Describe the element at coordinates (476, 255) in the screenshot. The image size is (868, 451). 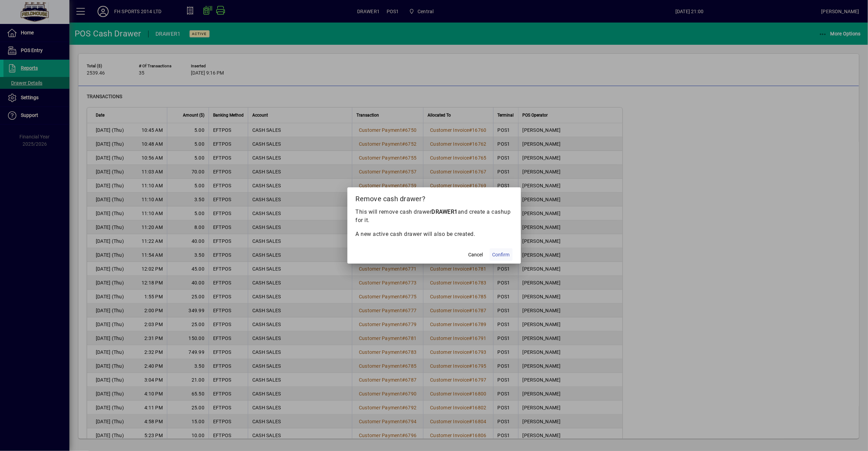
I see `span: Cancel` at that location.